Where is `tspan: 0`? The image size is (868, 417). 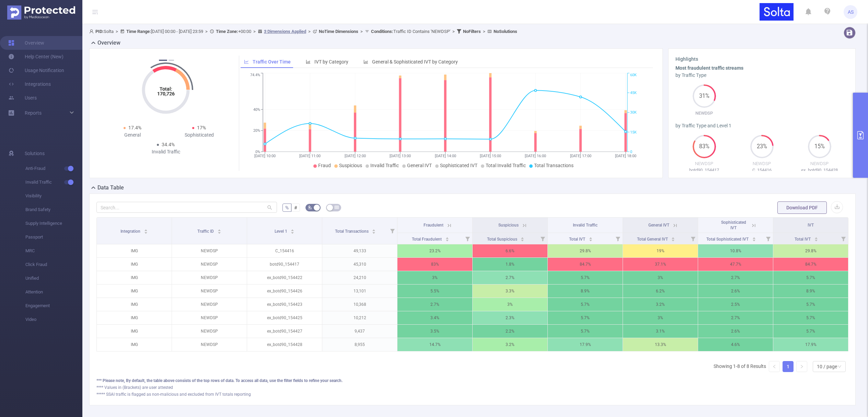 tspan: 0 is located at coordinates (631, 152).